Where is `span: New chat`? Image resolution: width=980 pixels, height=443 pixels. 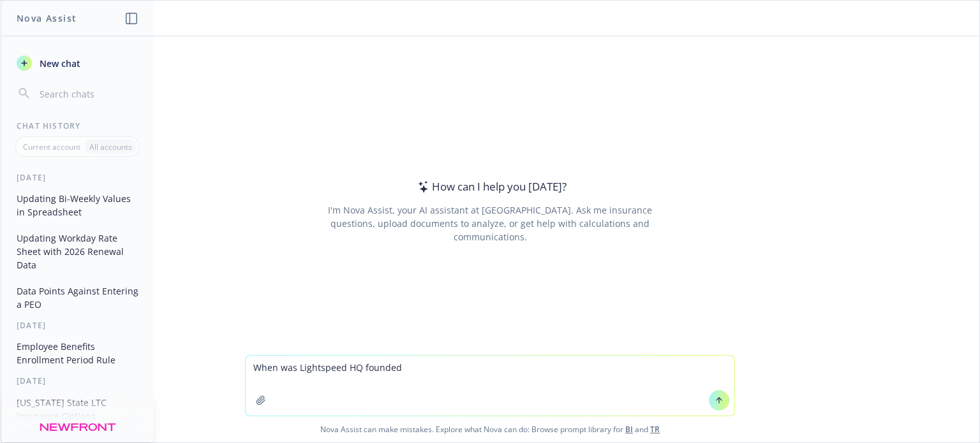 span: New chat is located at coordinates (59, 63).